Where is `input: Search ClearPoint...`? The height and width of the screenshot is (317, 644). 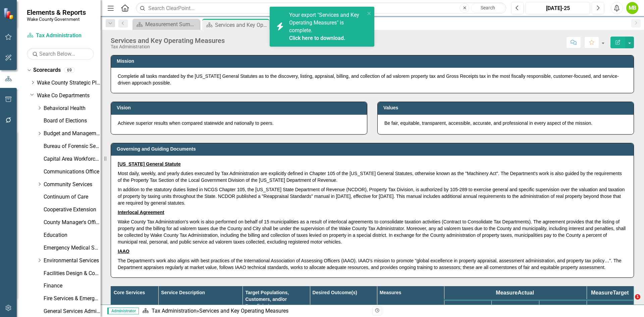 input: Search ClearPoint... is located at coordinates (321, 8).